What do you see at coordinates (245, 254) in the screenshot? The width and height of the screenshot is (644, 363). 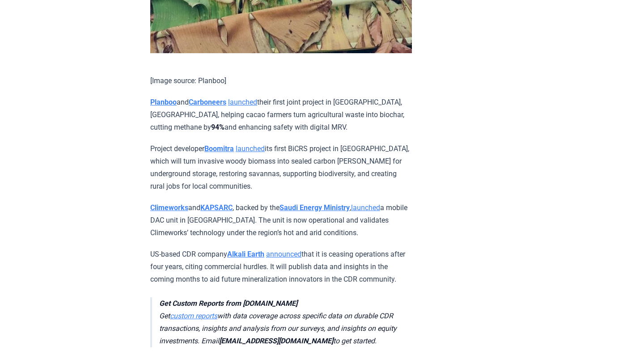 I see `a: Alkali Earth` at bounding box center [245, 254].